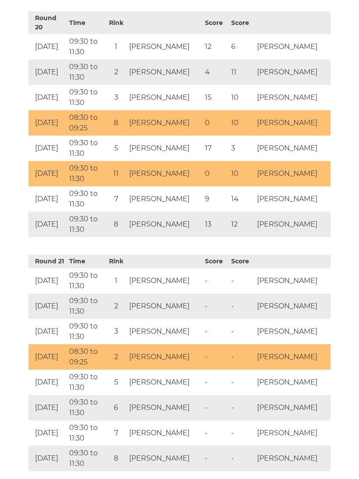 The image size is (359, 479). Describe the element at coordinates (242, 73) in the screenshot. I see `td: 11` at that location.